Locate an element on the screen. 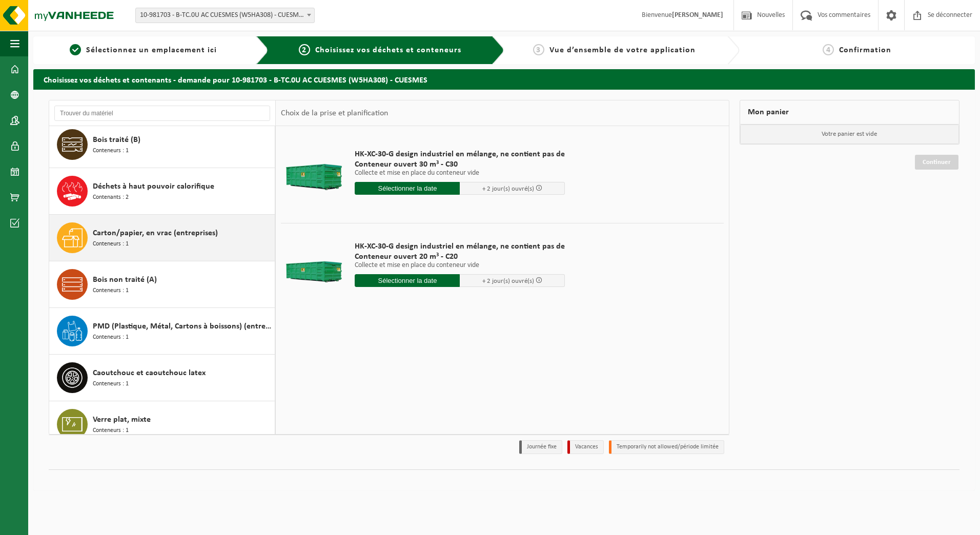 This screenshot has width=980, height=535. div: Choix de la prise et planification is located at coordinates (334, 113).